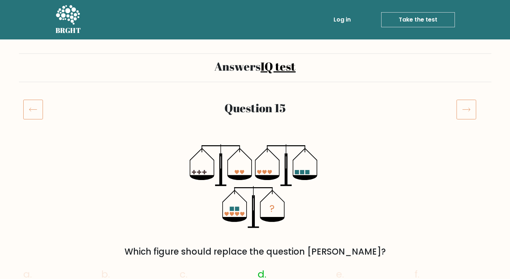 The width and height of the screenshot is (510, 279). What do you see at coordinates (68, 20) in the screenshot?
I see `a: BRGHT` at bounding box center [68, 20].